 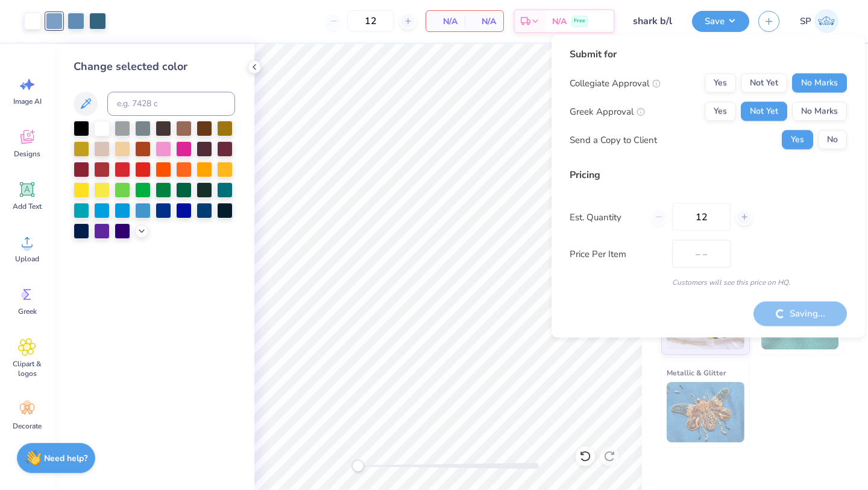 I want to click on span: SP, so click(x=805, y=21).